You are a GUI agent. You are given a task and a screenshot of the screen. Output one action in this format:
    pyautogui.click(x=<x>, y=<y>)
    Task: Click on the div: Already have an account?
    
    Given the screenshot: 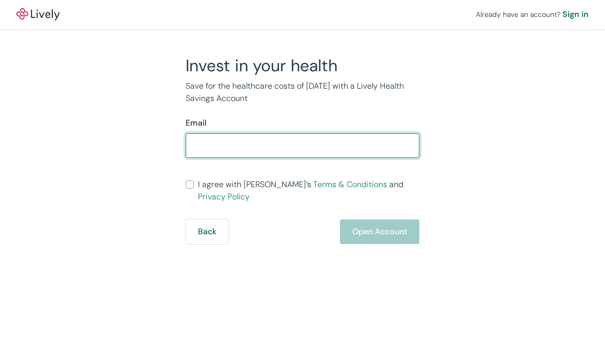 What is the action you would take?
    pyautogui.click(x=532, y=14)
    